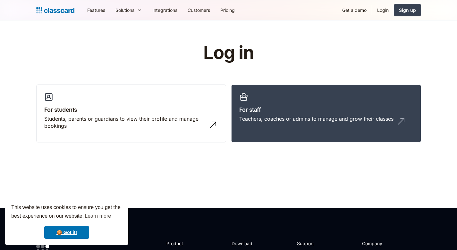  What do you see at coordinates (326, 114) in the screenshot?
I see `a: For staffTeachers, coaches or admins to manage and grow their classes` at bounding box center [326, 114].